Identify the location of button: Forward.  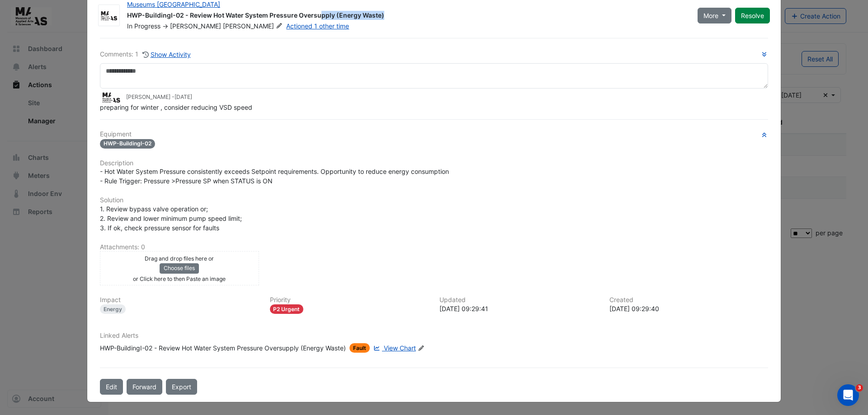
(144, 387).